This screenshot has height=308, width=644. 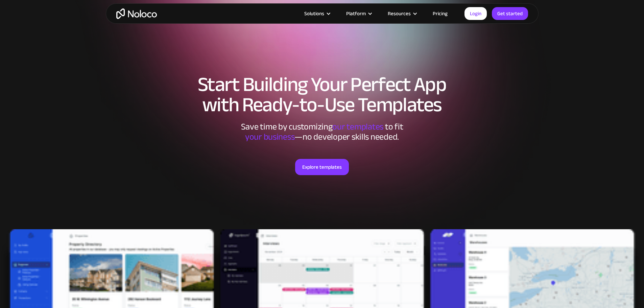 I want to click on span: our templates, so click(x=358, y=127).